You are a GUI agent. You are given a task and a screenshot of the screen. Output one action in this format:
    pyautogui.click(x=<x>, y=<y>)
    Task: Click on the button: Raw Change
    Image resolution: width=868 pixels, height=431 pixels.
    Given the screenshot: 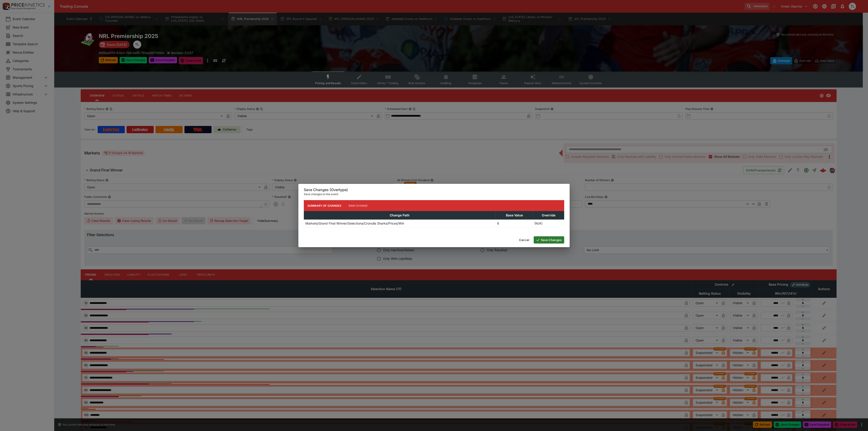 What is the action you would take?
    pyautogui.click(x=358, y=205)
    